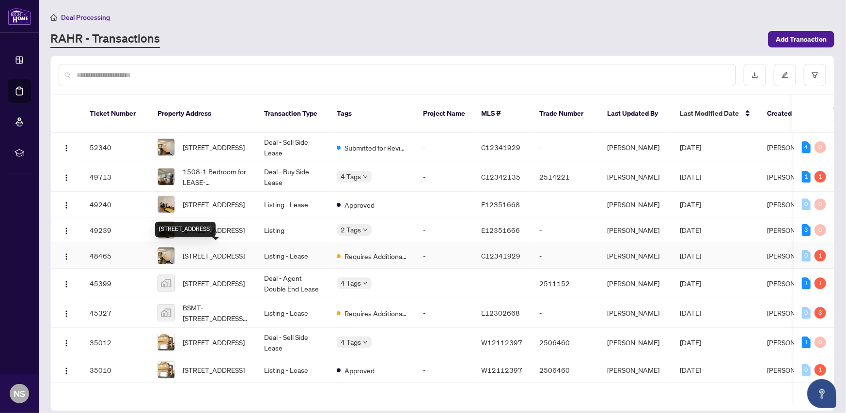  Describe the element at coordinates (293, 114) in the screenshot. I see `th: Transaction Type` at that location.